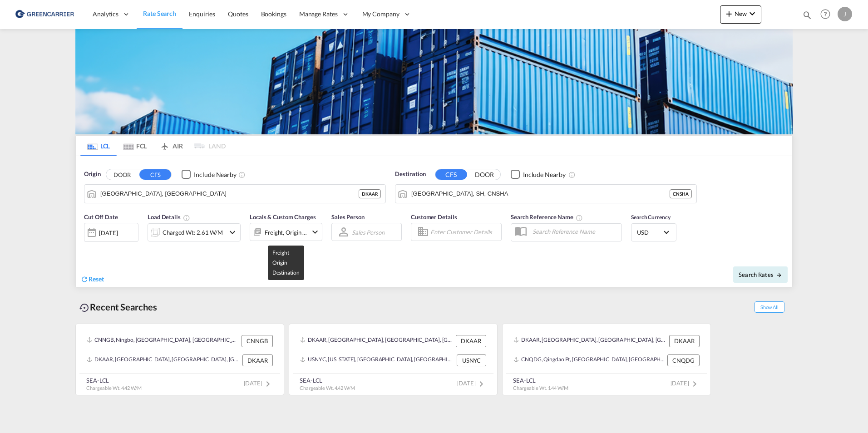 The image size is (868, 433). I want to click on md-icon: icon-magnify, so click(807, 15).